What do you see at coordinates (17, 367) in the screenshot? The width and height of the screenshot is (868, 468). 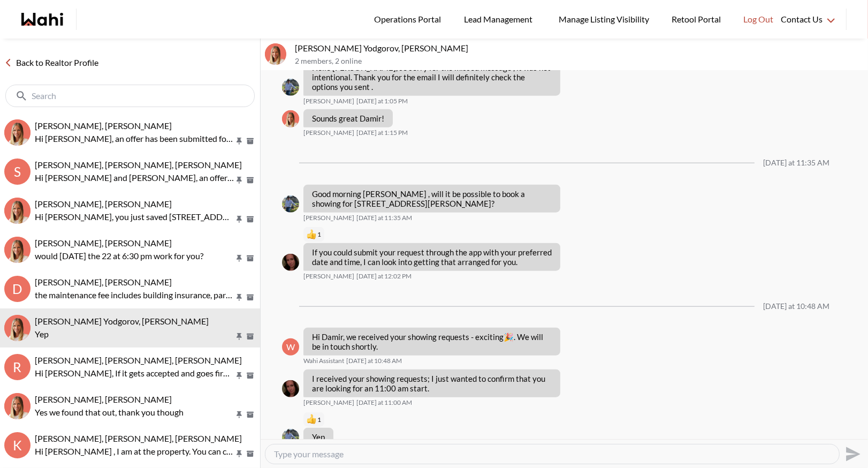 I see `div: R` at bounding box center [17, 367].